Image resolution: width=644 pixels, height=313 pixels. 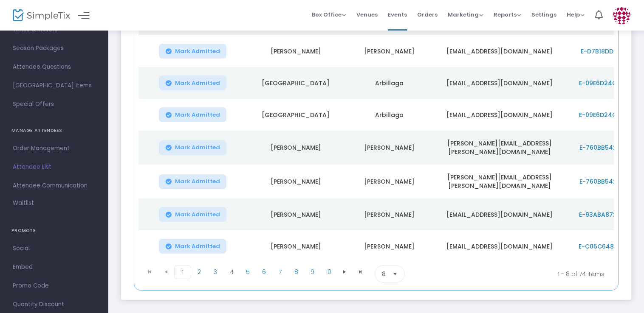 What do you see at coordinates (24, 203) in the screenshot?
I see `span: Waitlist` at bounding box center [24, 203].